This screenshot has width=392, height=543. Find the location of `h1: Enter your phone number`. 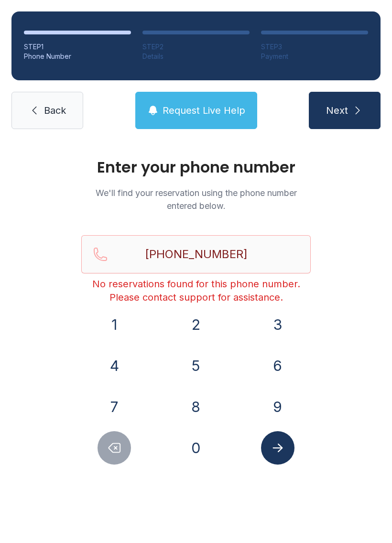

h1: Enter your phone number is located at coordinates (196, 167).